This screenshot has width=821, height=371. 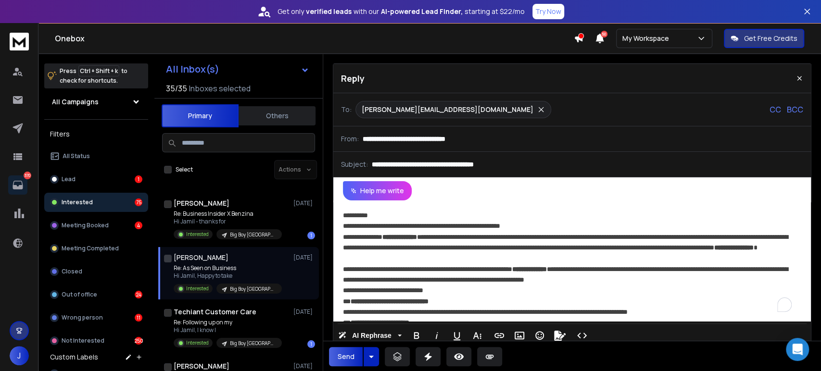 I want to click on p: Reply, so click(x=353, y=78).